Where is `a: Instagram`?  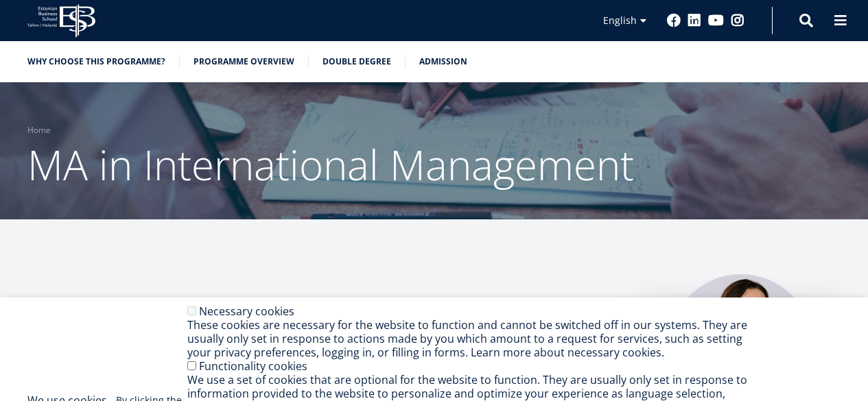 a: Instagram is located at coordinates (738, 20).